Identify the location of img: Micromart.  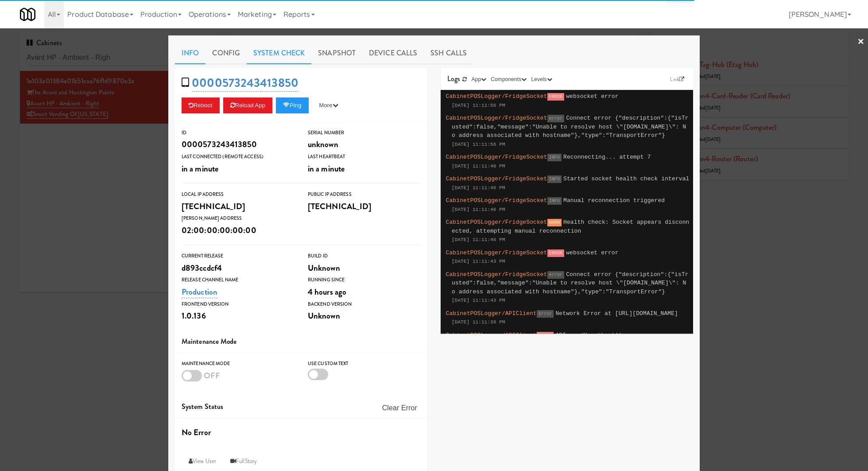
(28, 14).